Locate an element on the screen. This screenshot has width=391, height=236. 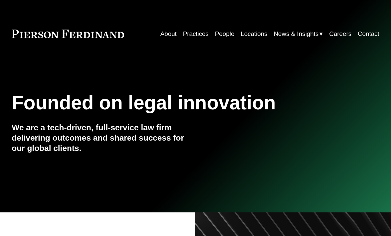
a: Practices is located at coordinates (196, 34).